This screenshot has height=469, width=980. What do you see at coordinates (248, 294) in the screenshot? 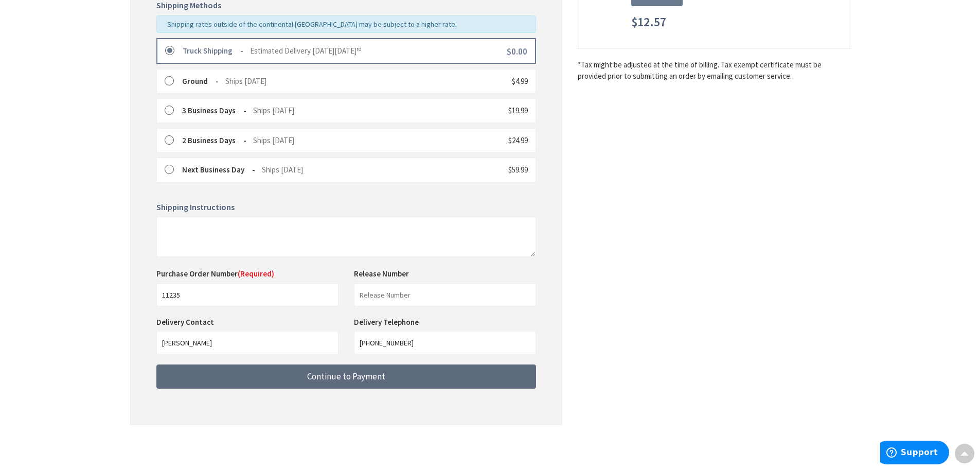
I see `input: Purchase Order Number` at bounding box center [248, 294].